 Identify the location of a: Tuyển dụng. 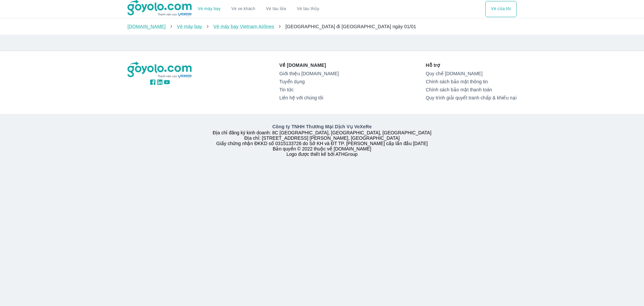
(309, 82).